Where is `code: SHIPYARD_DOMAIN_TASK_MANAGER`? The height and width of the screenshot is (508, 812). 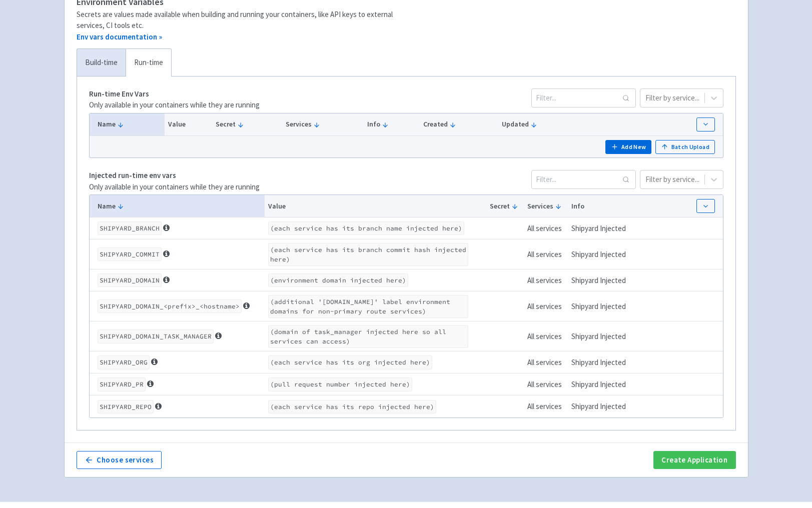 code: SHIPYARD_DOMAIN_TASK_MANAGER is located at coordinates (155, 336).